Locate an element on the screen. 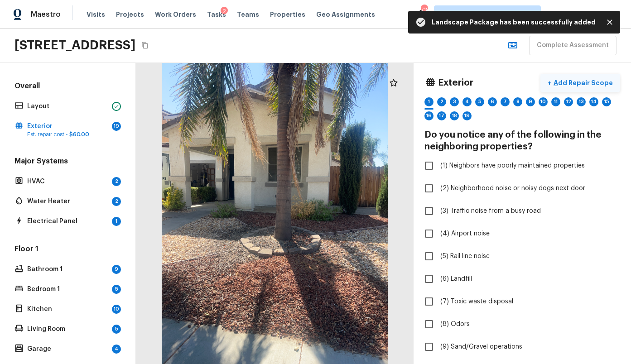 The image size is (631, 364). span: (5) Rail line noise is located at coordinates (465, 256).